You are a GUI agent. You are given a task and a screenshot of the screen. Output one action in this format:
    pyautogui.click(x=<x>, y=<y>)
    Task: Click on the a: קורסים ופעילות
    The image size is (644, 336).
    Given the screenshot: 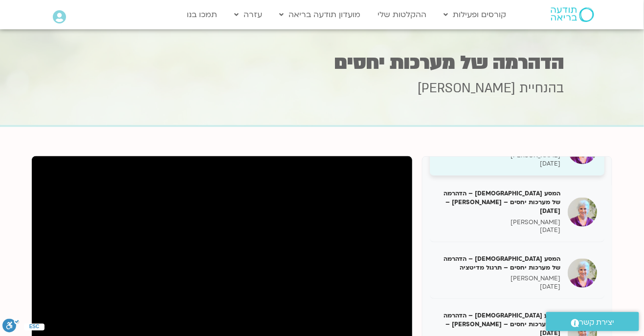 What is the action you would take?
    pyautogui.click(x=475, y=15)
    